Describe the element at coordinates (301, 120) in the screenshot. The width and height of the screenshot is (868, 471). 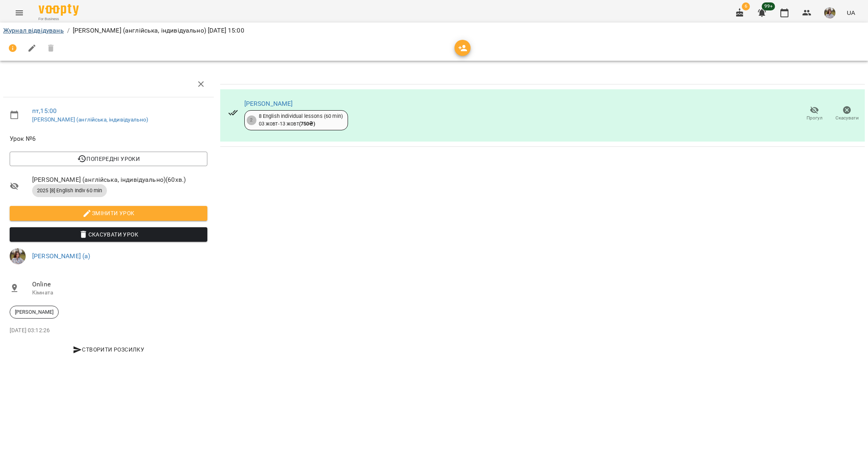
I see `div: 8 English individual lessons (60 min) 03 жовт - 13 жовт` at that location.